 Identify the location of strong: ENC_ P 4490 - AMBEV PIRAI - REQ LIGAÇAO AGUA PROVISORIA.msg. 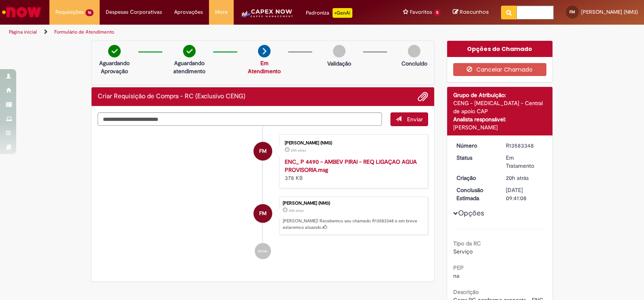
(351, 166).